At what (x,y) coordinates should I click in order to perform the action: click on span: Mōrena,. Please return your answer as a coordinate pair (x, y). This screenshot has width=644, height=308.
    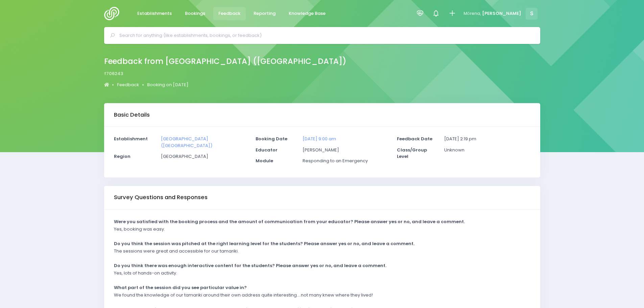
    Looking at the image, I should click on (472, 13).